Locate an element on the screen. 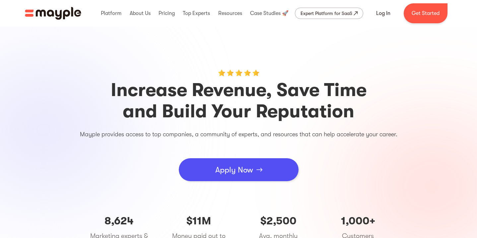  a: Get Started is located at coordinates (426, 13).